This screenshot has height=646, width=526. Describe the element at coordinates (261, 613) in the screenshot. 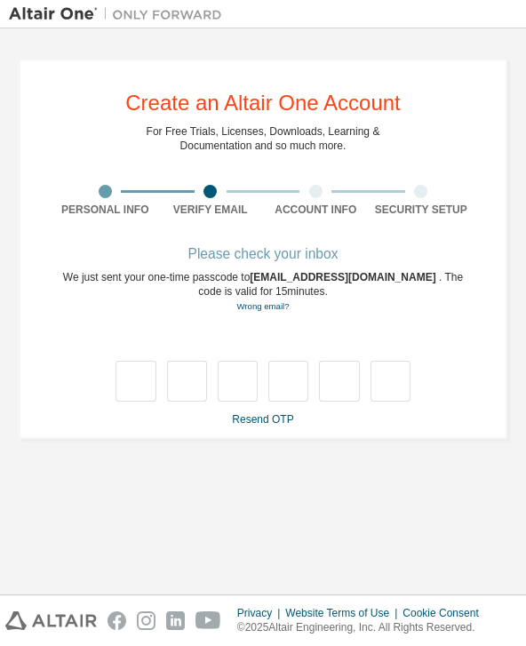

I see `div: Privacy` at that location.